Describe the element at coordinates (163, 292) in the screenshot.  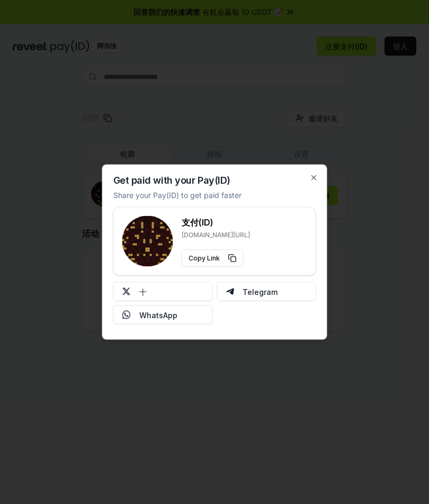
I see `button: 十` at that location.